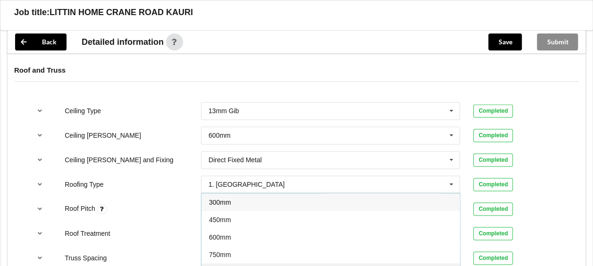 Image resolution: width=593 pixels, height=266 pixels. What do you see at coordinates (123, 42) in the screenshot?
I see `span: Detailed information` at bounding box center [123, 42].